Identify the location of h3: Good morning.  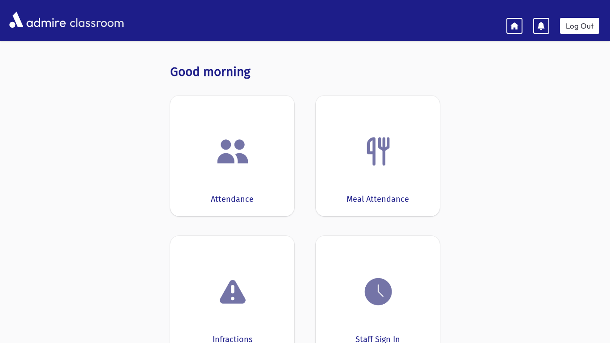
(305, 72).